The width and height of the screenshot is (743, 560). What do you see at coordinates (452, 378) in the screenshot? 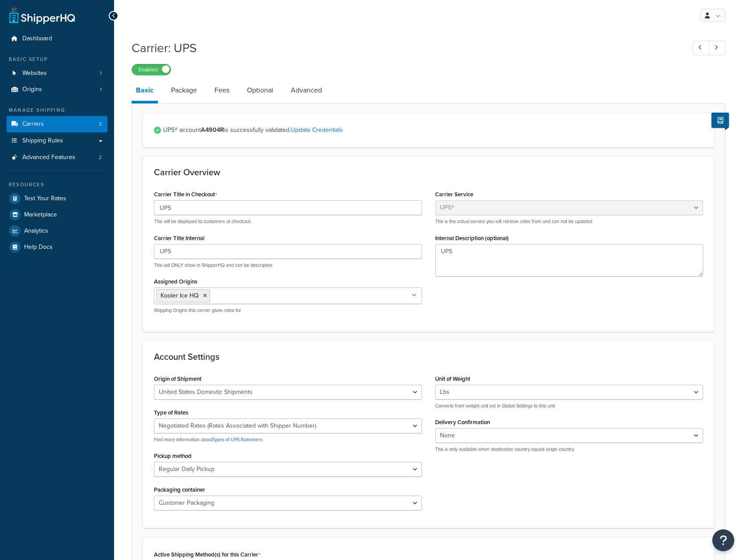
I see `label: Unit of Weight` at bounding box center [452, 378].